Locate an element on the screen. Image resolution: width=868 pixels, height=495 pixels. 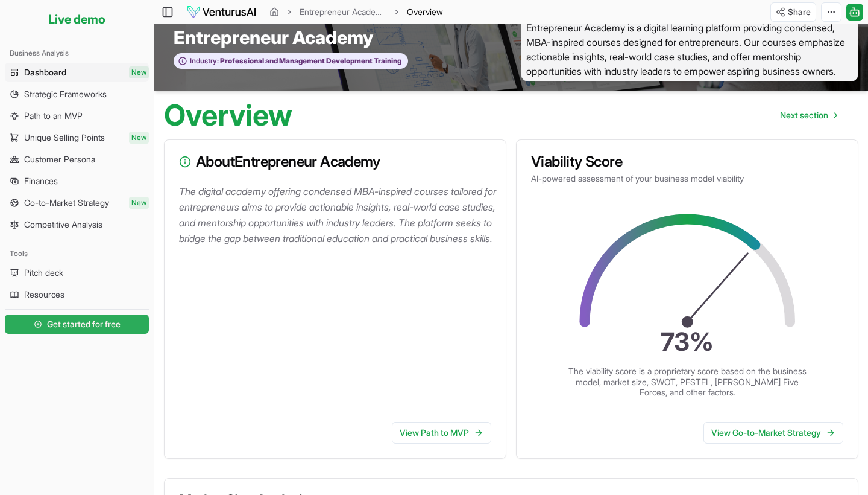
a: DashboardNew is located at coordinates (77, 73).